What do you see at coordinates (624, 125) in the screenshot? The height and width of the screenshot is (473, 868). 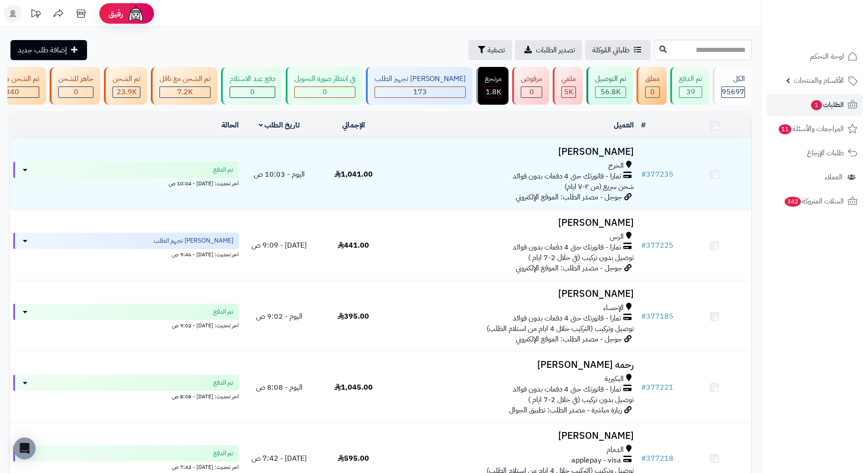 I see `a: العميل` at bounding box center [624, 125].